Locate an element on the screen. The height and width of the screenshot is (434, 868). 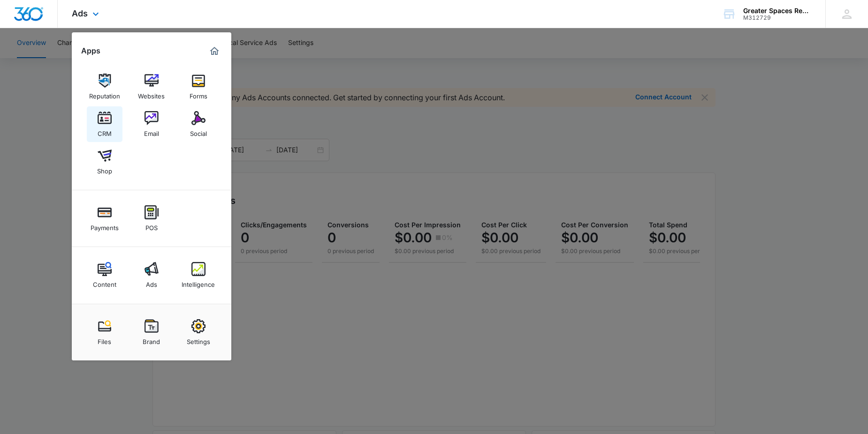
div: Payments is located at coordinates (105, 226).